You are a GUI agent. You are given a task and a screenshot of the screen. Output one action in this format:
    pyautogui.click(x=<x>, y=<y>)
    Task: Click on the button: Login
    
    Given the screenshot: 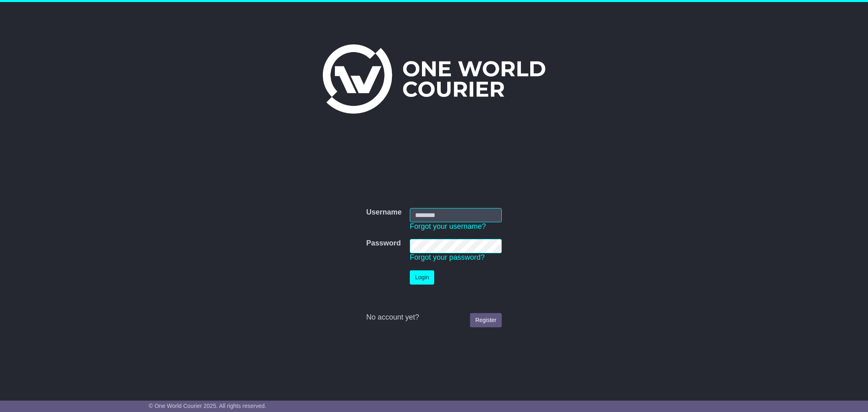 What is the action you would take?
    pyautogui.click(x=422, y=277)
    